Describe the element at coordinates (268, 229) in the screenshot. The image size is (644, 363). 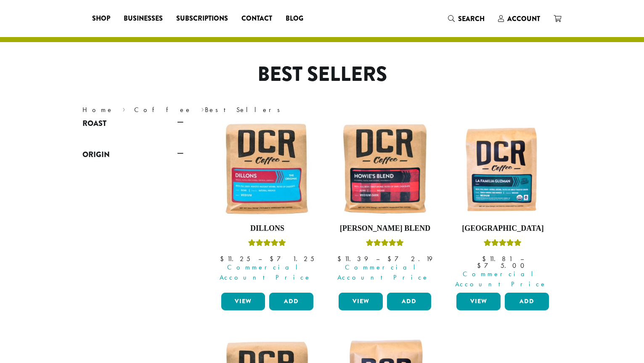
I see `h4: Dillons` at that location.